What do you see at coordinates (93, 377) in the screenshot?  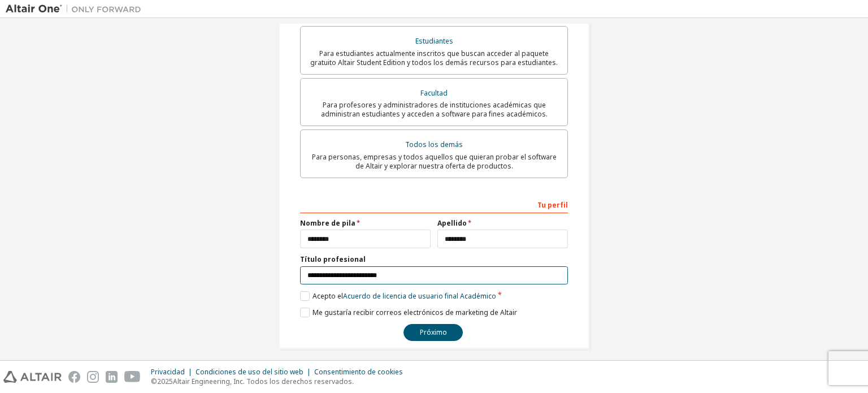 I see `img: instagram.svg` at bounding box center [93, 377].